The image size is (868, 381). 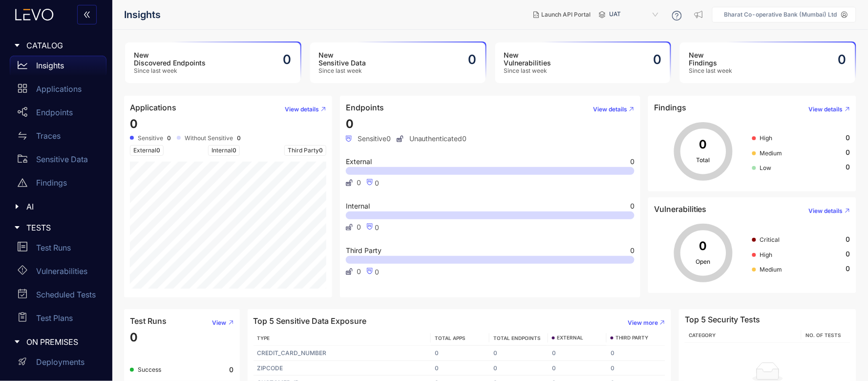 I want to click on p: Findings, so click(x=51, y=183).